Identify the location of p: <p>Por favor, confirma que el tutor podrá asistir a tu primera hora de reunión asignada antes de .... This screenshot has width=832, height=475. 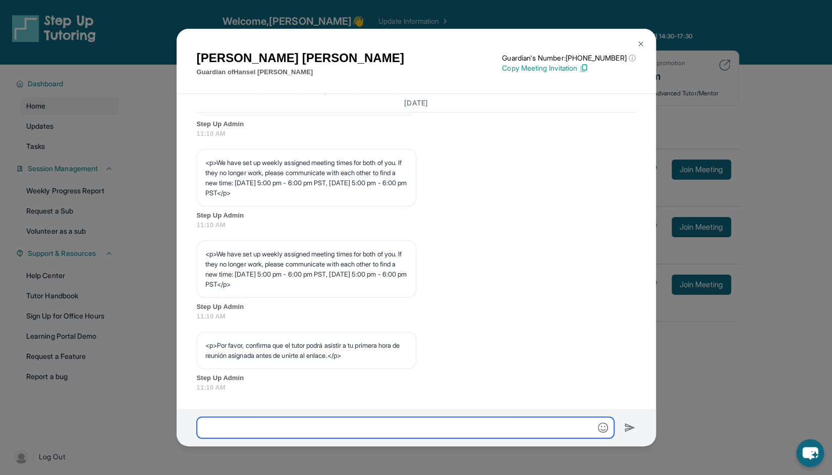
(306, 350).